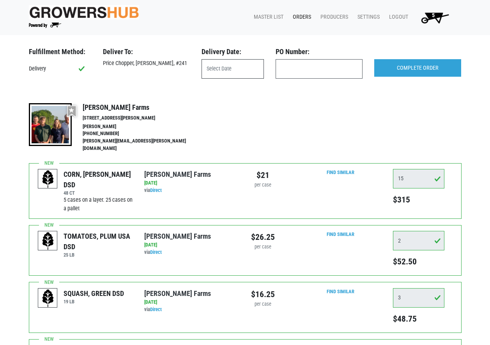 The height and width of the screenshot is (345, 490). What do you see at coordinates (300, 17) in the screenshot?
I see `a: Orders` at bounding box center [300, 17].